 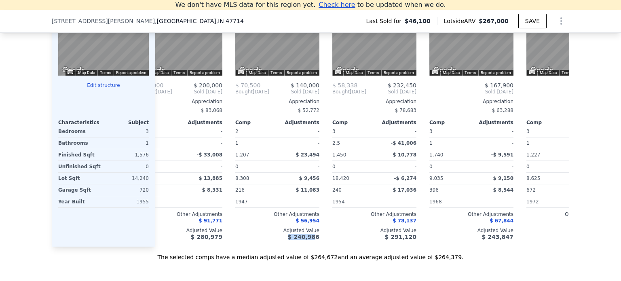 I want to click on span: $ 56,954, so click(x=307, y=221).